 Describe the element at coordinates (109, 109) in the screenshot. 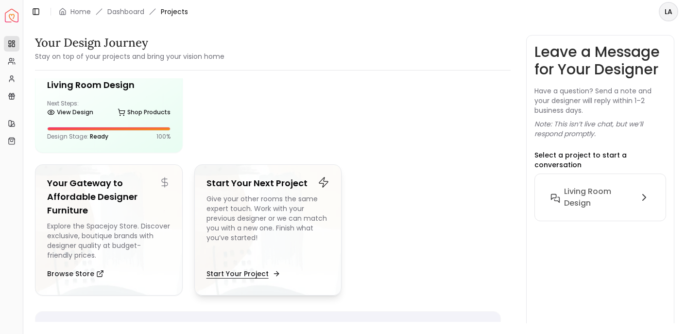

I see `div: Next Steps:` at that location.